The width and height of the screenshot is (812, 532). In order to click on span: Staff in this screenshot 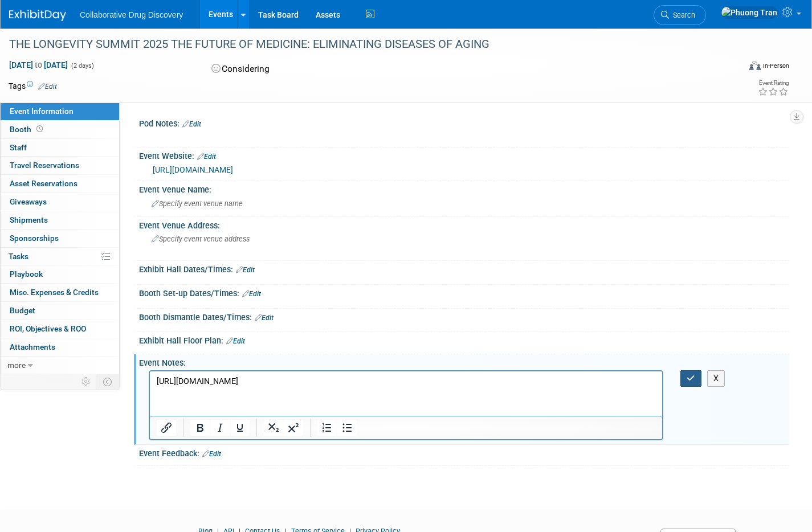, I will do `click(18, 147)`.